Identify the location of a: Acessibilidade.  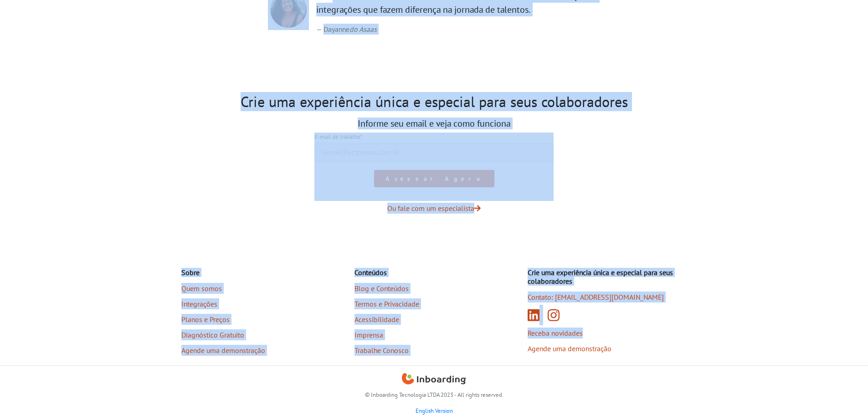
(412, 319).